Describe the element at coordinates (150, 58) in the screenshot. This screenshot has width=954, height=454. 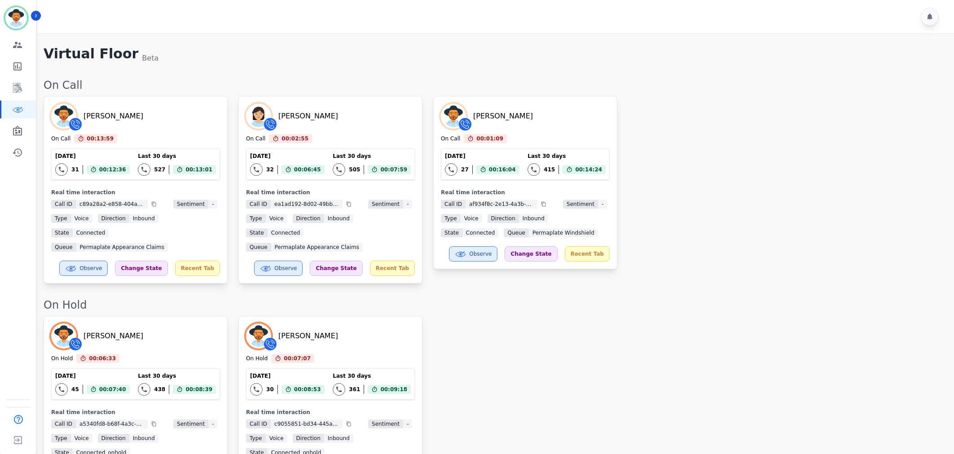
I see `div: Beta` at that location.